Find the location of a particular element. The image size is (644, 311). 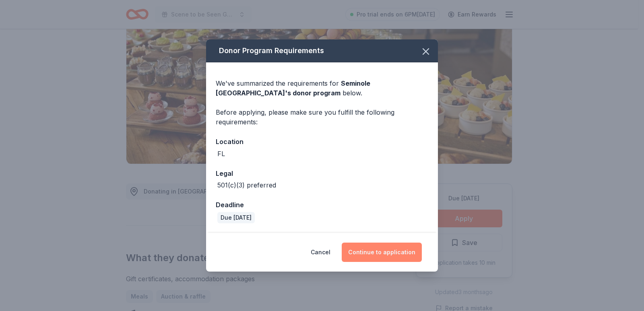

div: 501(c)(3) preferred is located at coordinates (247, 185).